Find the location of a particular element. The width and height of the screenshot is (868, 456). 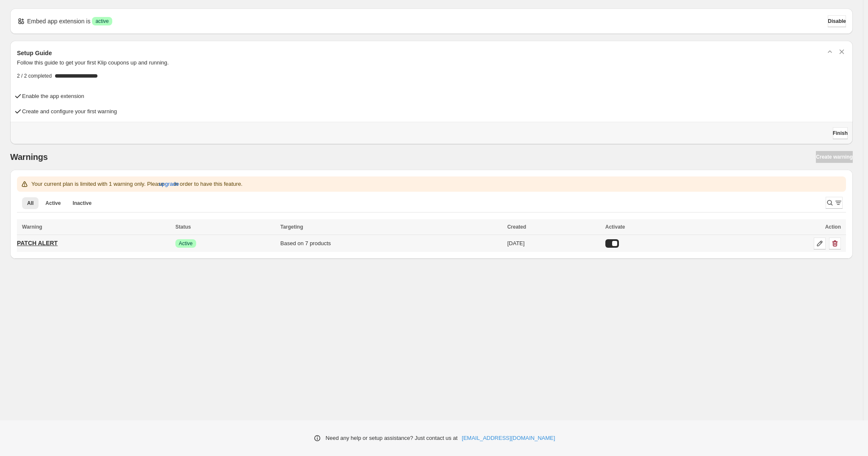

span: Warning is located at coordinates (32, 227).